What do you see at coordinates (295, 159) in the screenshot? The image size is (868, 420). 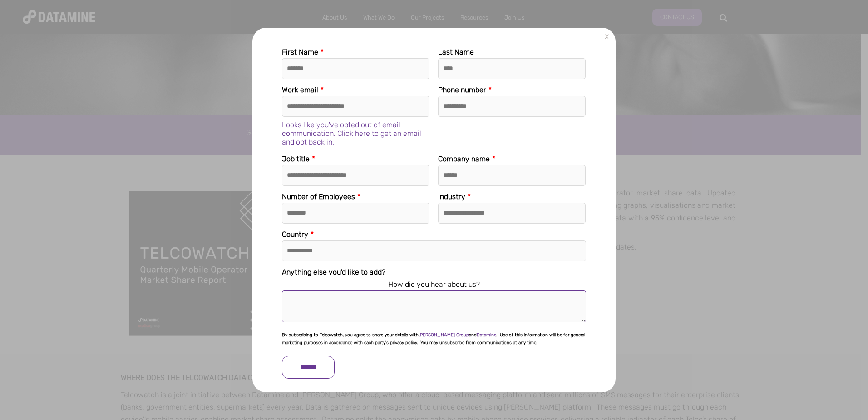 I see `span: Job title` at bounding box center [295, 159].